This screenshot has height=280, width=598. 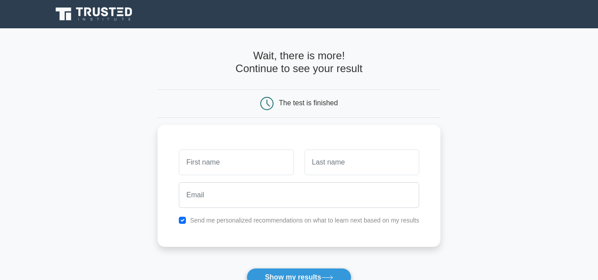 What do you see at coordinates (361, 162) in the screenshot?
I see `input: Last name` at bounding box center [361, 162].